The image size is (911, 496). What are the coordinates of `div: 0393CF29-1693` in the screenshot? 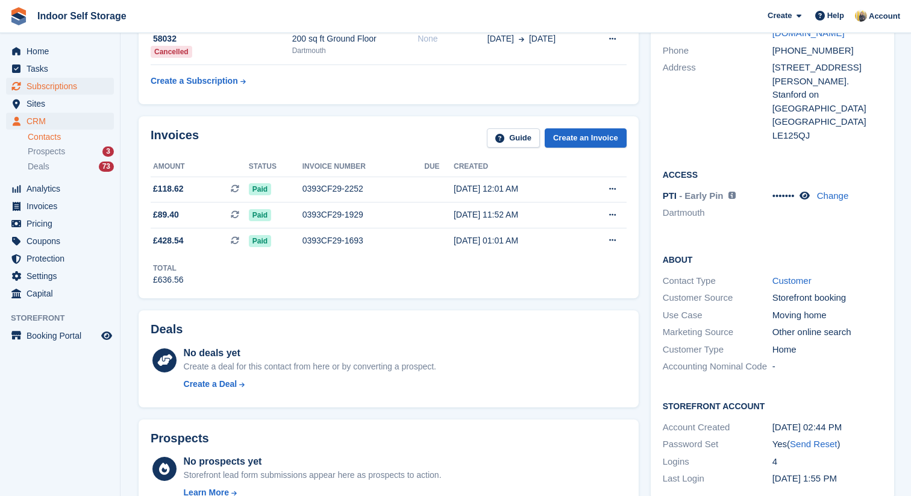 It's located at (363, 240).